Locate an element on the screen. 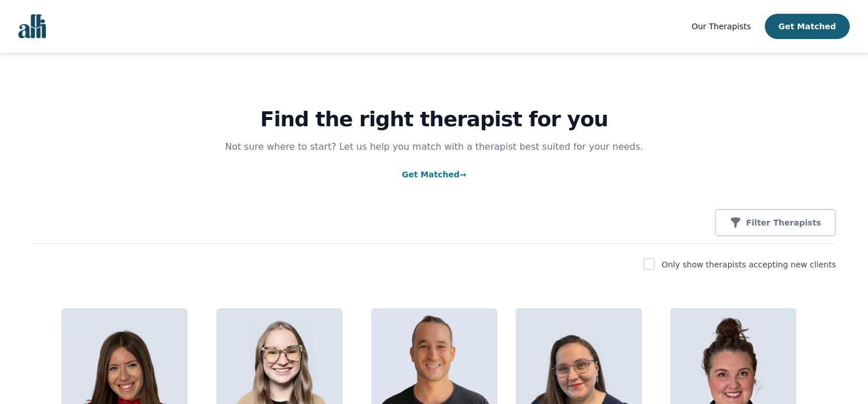 This screenshot has width=868, height=404. img: alli logo is located at coordinates (32, 26).